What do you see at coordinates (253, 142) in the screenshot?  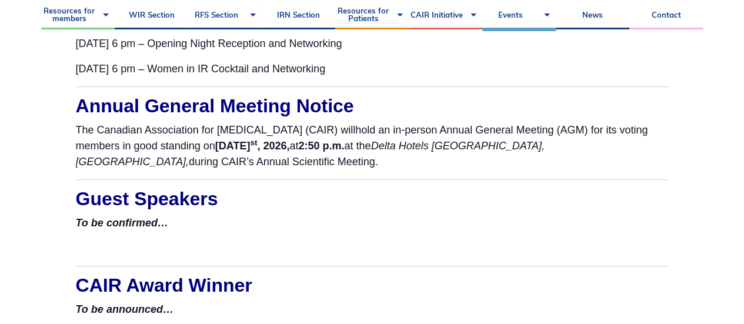 I see `sup: st` at bounding box center [253, 142].